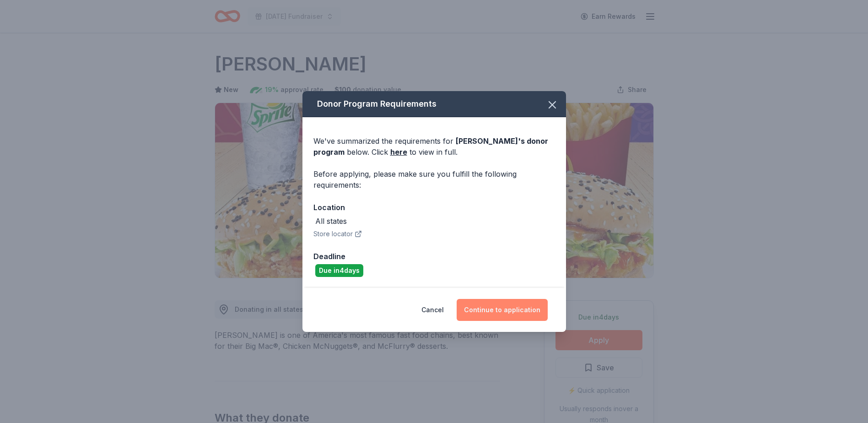  What do you see at coordinates (502, 310) in the screenshot?
I see `button: Continue to application` at bounding box center [502, 310].